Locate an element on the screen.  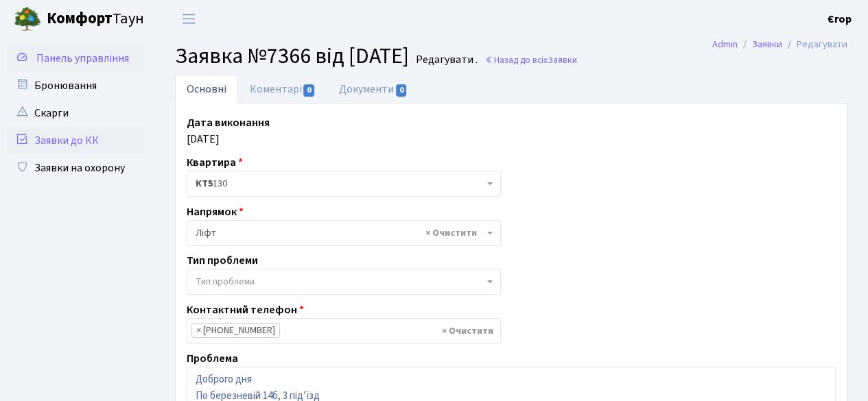
a: Основні is located at coordinates (207, 89).